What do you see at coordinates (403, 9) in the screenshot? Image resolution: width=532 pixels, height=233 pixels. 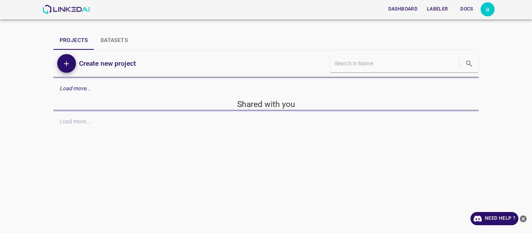 I see `button: Dashboard` at bounding box center [403, 9].